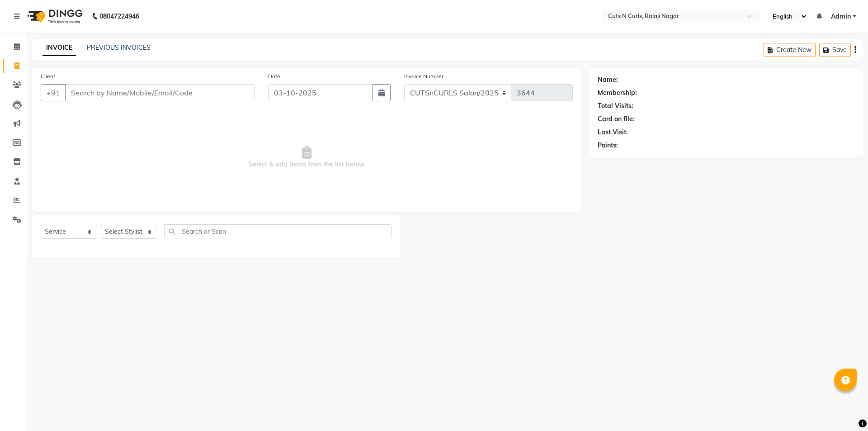 The image size is (868, 431). I want to click on button: Create New, so click(789, 50).